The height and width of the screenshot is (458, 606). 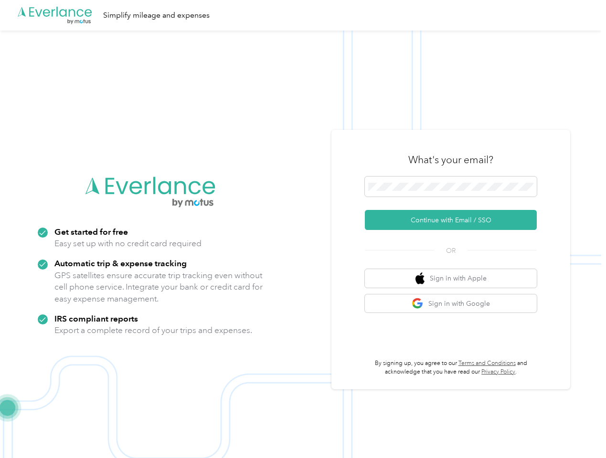 What do you see at coordinates (158, 287) in the screenshot?
I see `p: GPS satellites ensure accurate trip tracking even without cell phone service. Integrate your bank...` at bounding box center [158, 287].